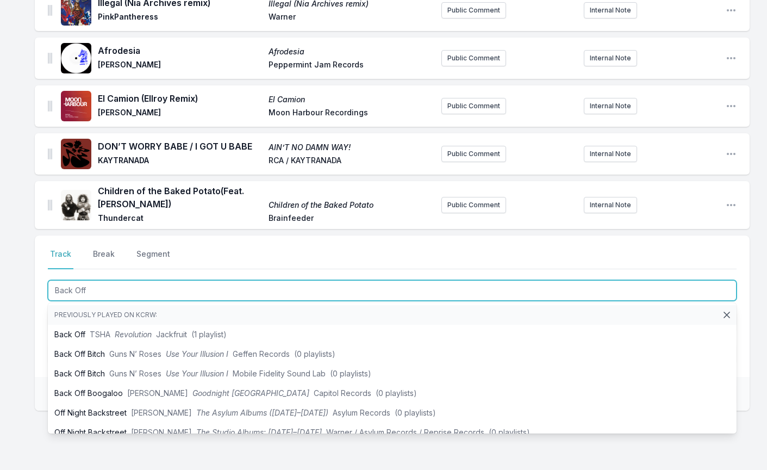 Image resolution: width=767 pixels, height=470 pixels. Describe the element at coordinates (133, 334) in the screenshot. I see `span: Revolution` at that location.